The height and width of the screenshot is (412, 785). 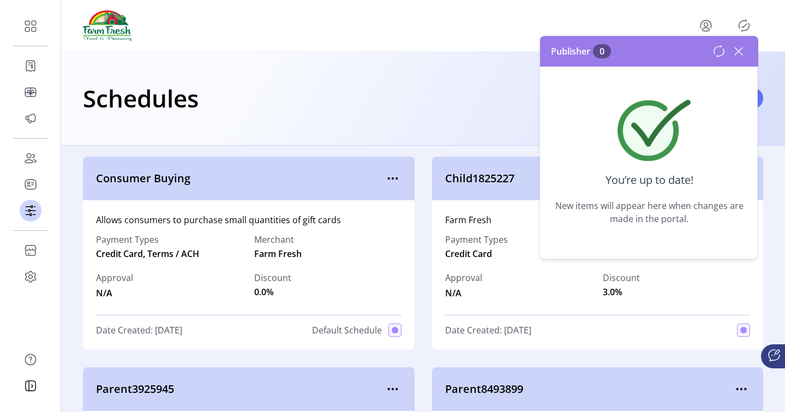 I want to click on div: Farm Fresh, so click(x=598, y=220).